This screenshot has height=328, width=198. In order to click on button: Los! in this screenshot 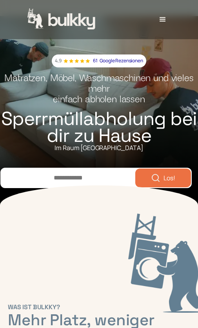, I will do `click(163, 178)`.